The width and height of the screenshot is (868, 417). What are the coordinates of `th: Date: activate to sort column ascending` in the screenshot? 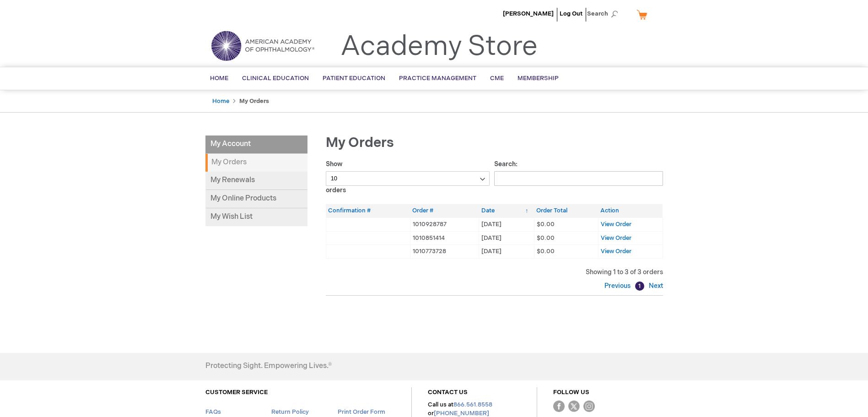 It's located at (506, 210).